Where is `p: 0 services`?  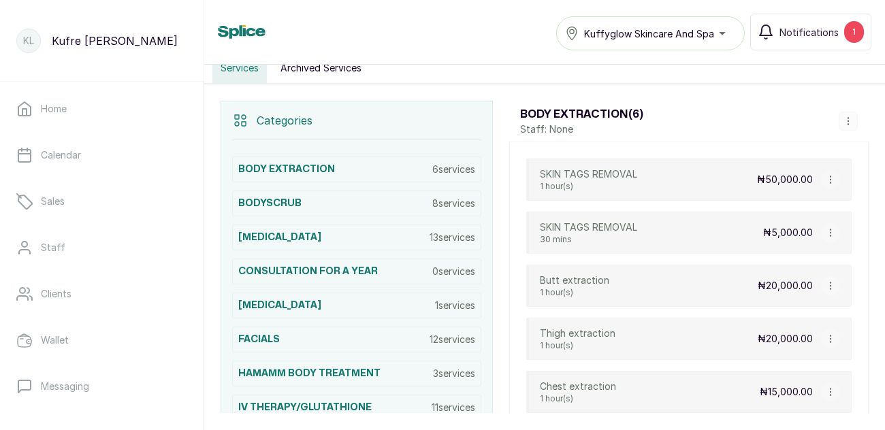 p: 0 services is located at coordinates (454, 272).